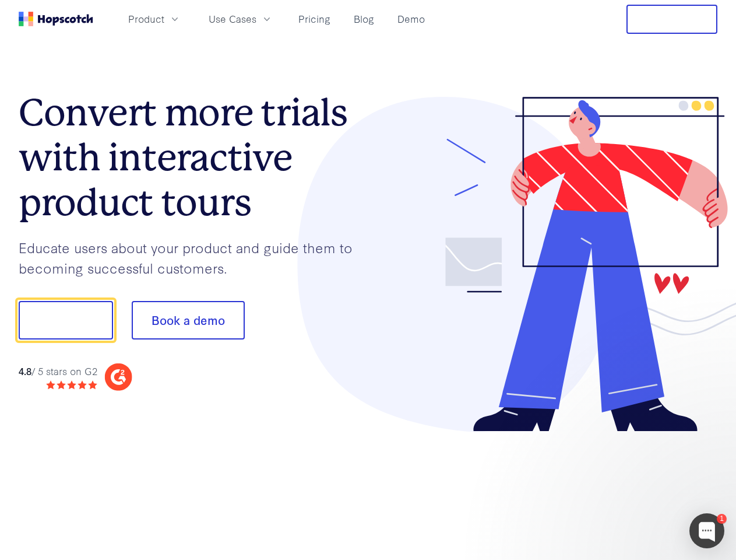 This screenshot has height=560, width=736. Describe the element at coordinates (411, 18) in the screenshot. I see `a: Demo` at that location.